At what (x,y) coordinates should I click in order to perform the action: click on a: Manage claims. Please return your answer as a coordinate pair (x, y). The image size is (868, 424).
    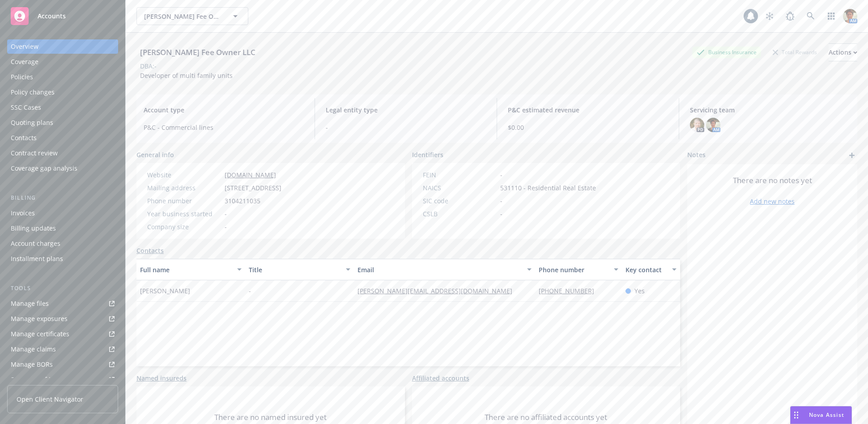
    Looking at the image, I should click on (63, 349).